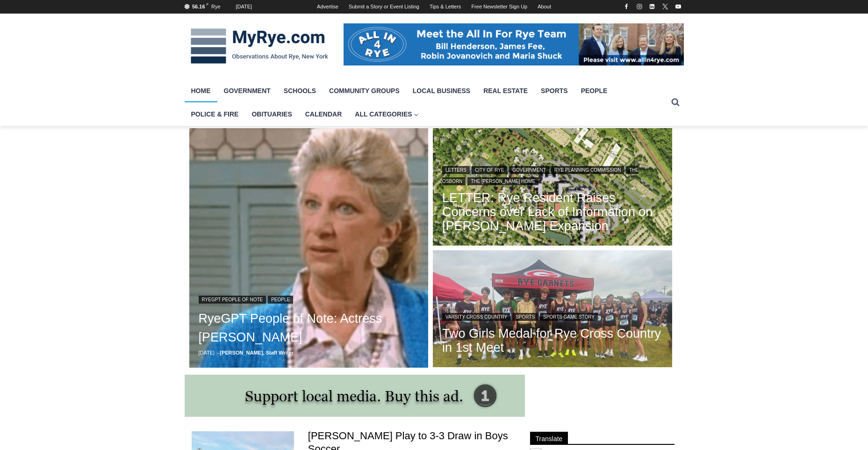  I want to click on a: Schools, so click(300, 91).